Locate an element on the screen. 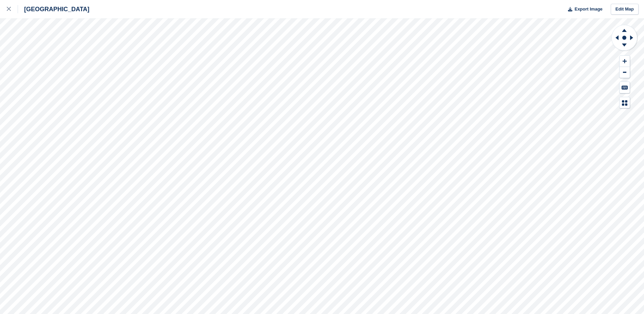 This screenshot has height=314, width=644. button: Zoom In is located at coordinates (625, 61).